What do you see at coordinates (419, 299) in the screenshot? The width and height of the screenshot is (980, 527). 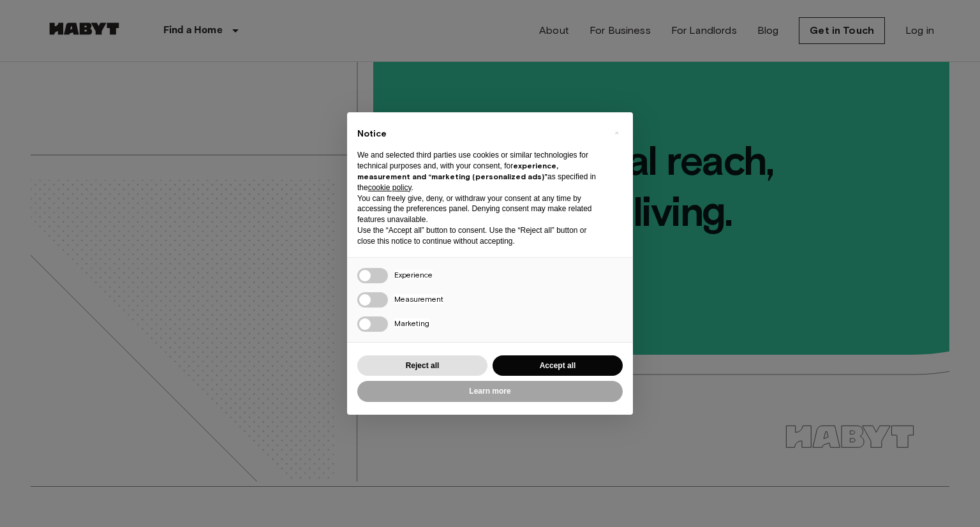 I see `span: Measurement` at bounding box center [419, 299].